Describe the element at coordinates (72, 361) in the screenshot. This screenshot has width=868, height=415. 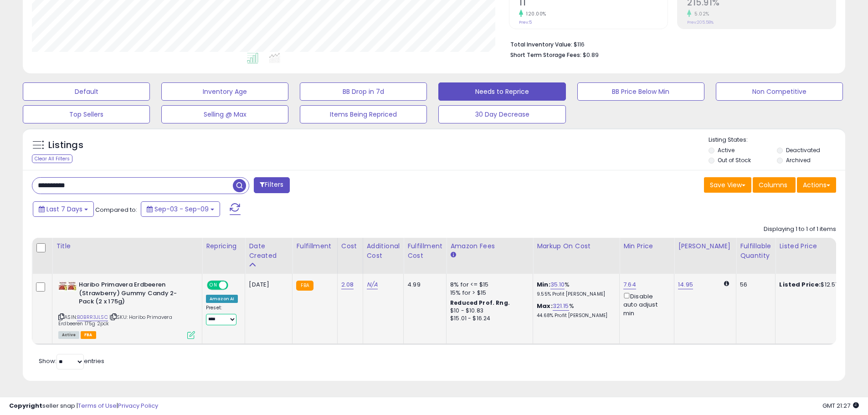
I see `span: Show: entries` at that location.